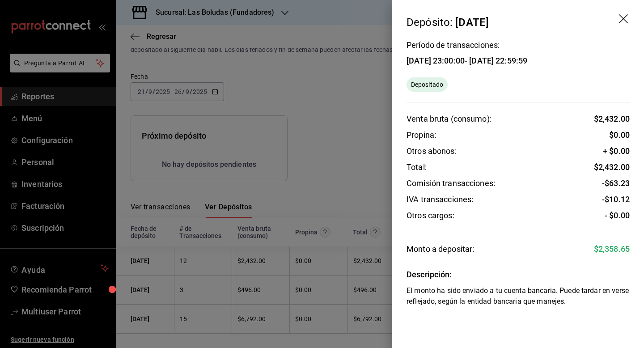 This screenshot has height=348, width=644. What do you see at coordinates (422, 135) in the screenshot?
I see `div: Propina:` at bounding box center [422, 135].